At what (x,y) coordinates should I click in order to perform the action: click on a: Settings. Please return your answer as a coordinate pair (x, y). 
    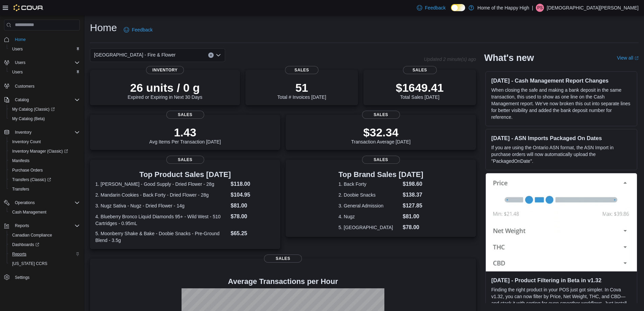
    Looking at the image, I should click on (22, 278).